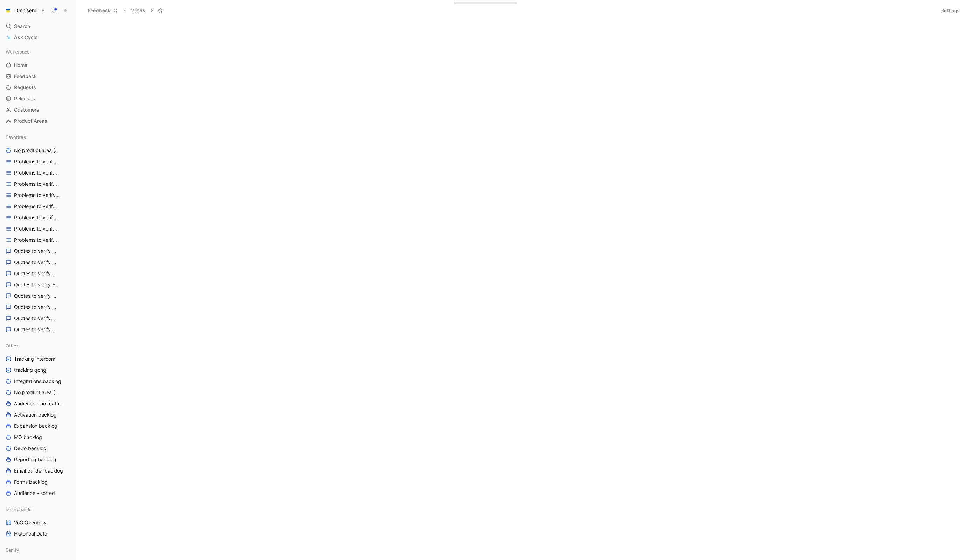 The height and width of the screenshot is (560, 971). I want to click on span: Other, so click(12, 346).